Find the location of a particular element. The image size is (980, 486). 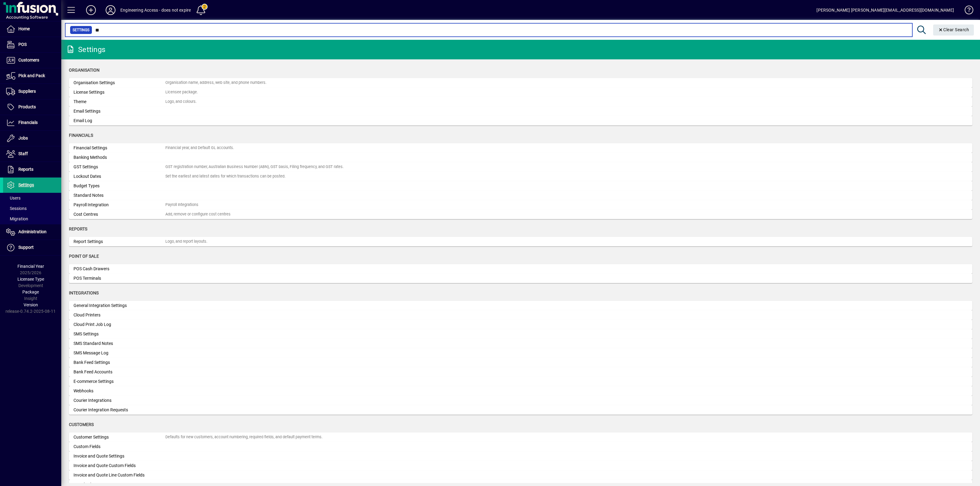

div: Payroll Integration is located at coordinates (120, 205).